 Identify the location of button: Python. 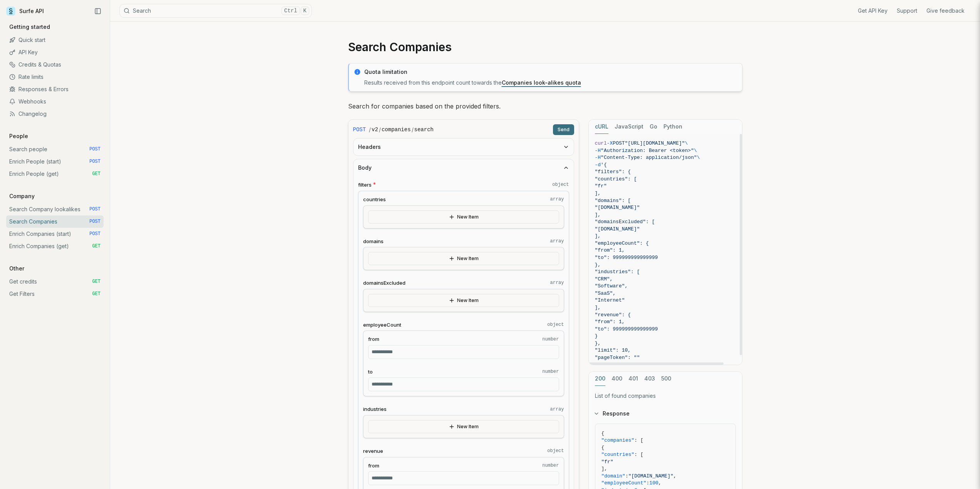
(672, 127).